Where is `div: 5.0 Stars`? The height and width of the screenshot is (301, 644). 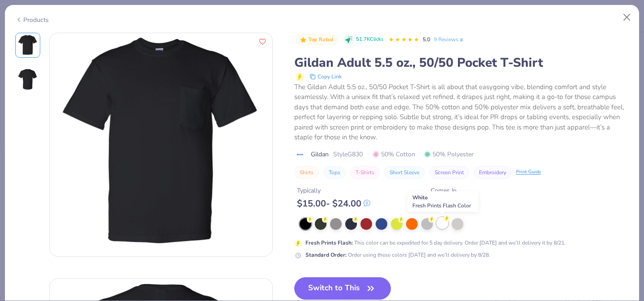 div: 5.0 Stars is located at coordinates (404, 40).